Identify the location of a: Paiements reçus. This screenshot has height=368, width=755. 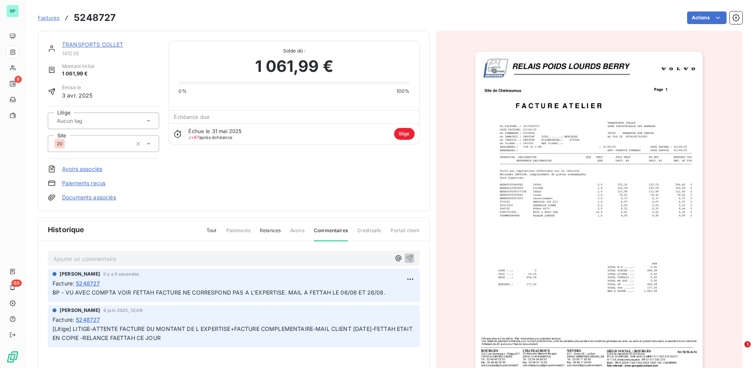
(84, 183).